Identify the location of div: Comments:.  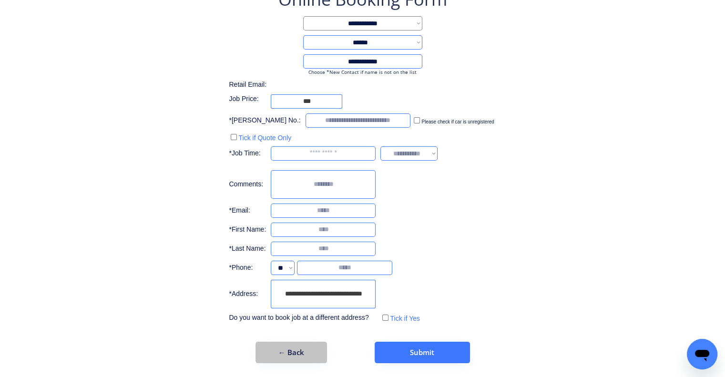
(247, 185).